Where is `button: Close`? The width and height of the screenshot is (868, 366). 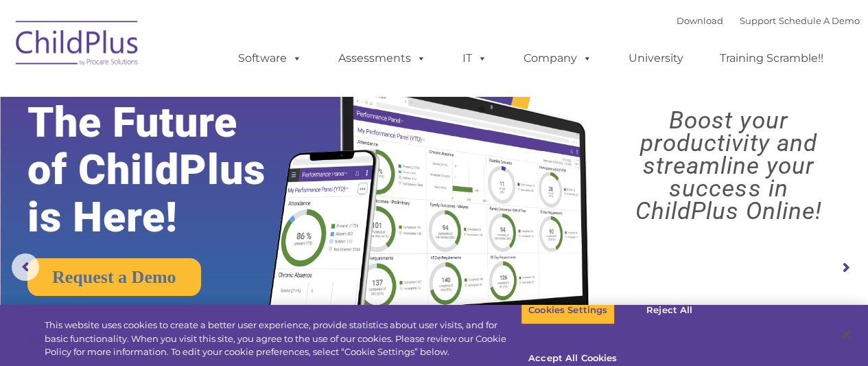 button: Close is located at coordinates (845, 335).